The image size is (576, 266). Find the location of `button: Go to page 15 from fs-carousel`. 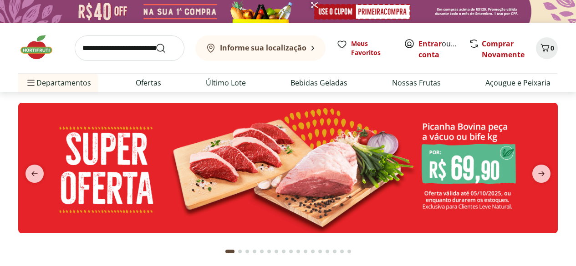

button: Go to page 15 from fs-carousel is located at coordinates (334, 252).